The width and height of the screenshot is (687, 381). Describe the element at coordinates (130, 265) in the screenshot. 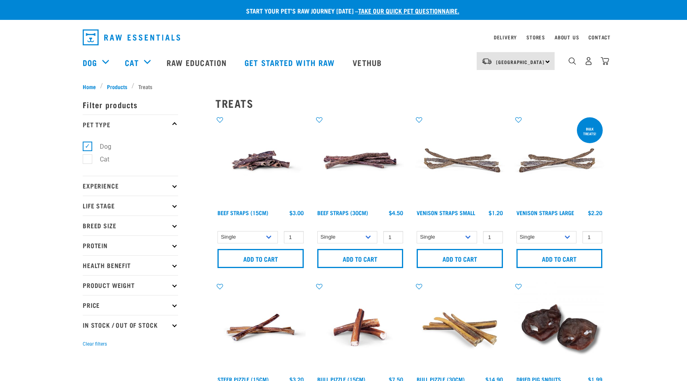

I see `p: Health Benefit` at that location.